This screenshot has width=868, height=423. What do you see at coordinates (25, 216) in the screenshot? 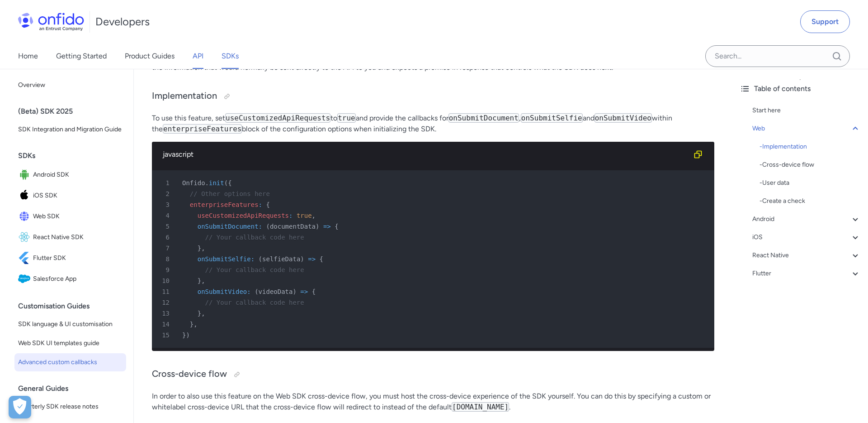
I see `img: IconWeb SDK` at bounding box center [25, 216].